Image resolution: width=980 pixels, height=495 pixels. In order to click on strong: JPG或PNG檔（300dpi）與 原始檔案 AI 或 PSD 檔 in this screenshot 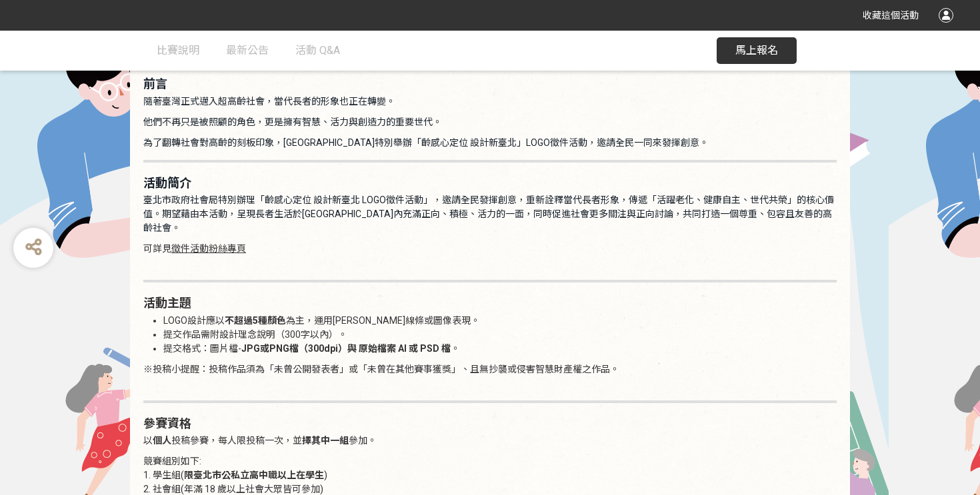, I will do `click(346, 348)`.